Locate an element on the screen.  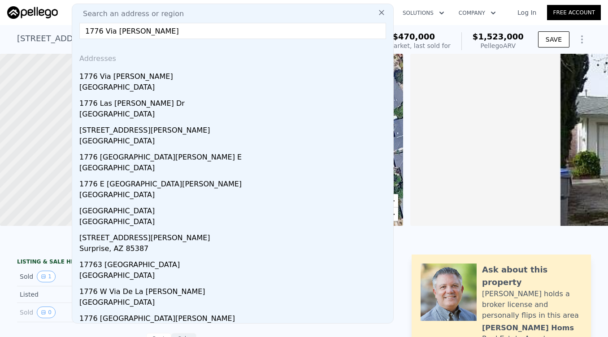
div: Ask about this property is located at coordinates (532, 276).